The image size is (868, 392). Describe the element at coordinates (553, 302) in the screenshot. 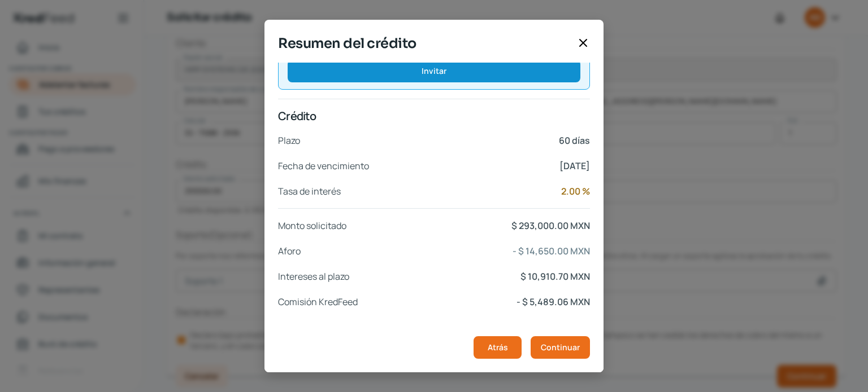

I see `p: - $ 5,489.06 MXN` at that location.